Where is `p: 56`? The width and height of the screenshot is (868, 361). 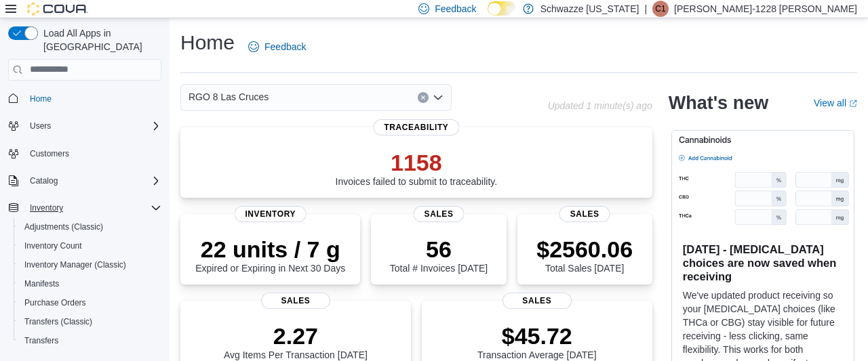 p: 56 is located at coordinates (439, 249).